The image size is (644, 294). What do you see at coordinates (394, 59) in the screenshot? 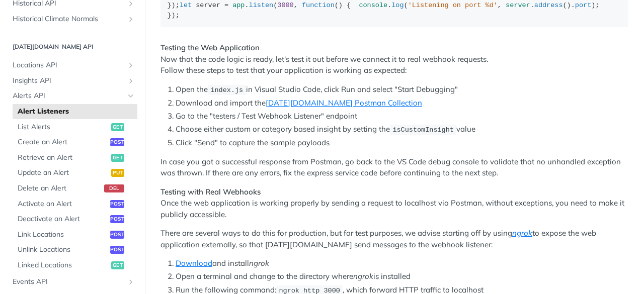
I see `p: Now that the code logic is ready, let's test it out before we connect it to real webhook requests...` at bounding box center [394, 59].